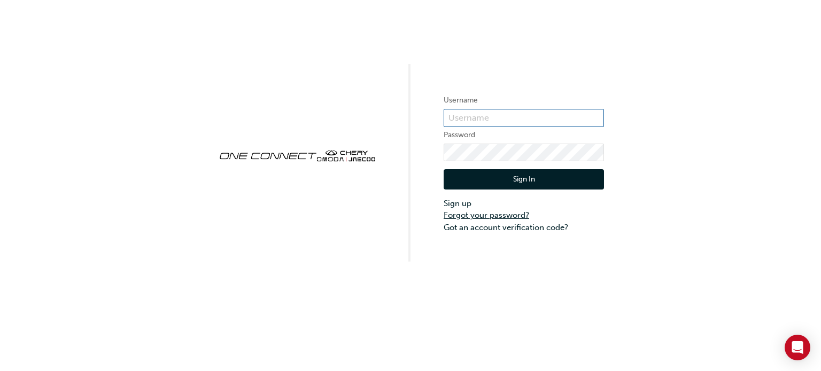 This screenshot has height=371, width=821. I want to click on input: Username, so click(524, 118).